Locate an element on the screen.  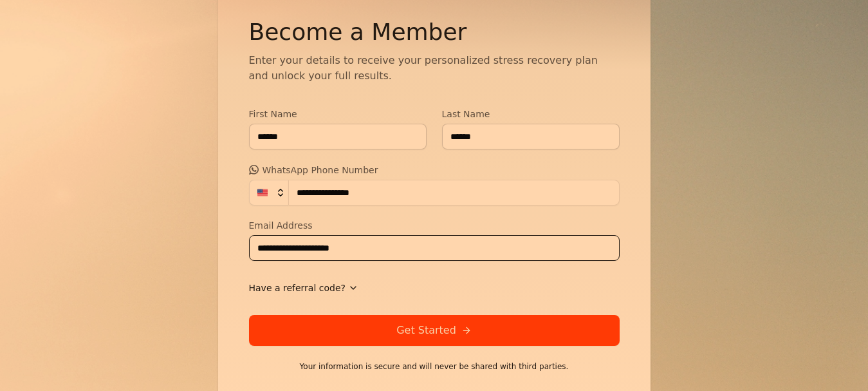
h2: Become a Member is located at coordinates (434, 32).